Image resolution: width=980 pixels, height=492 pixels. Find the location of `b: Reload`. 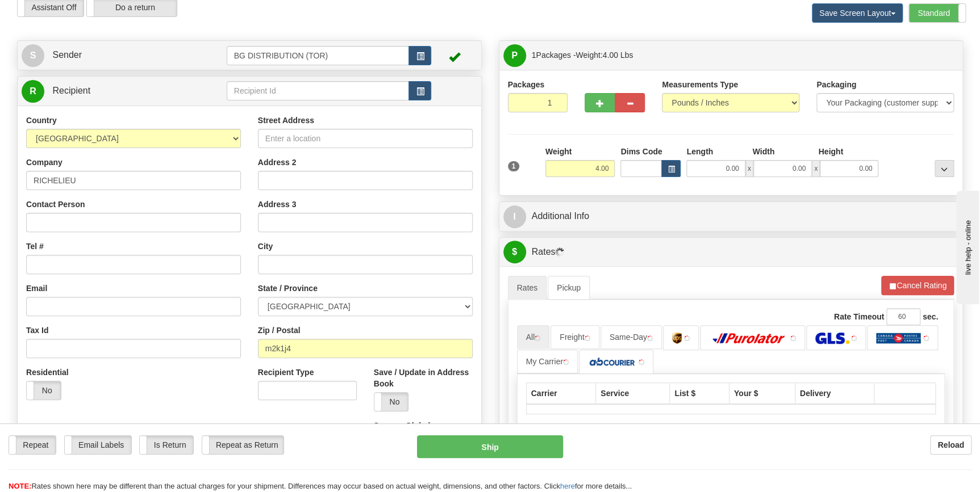

b: Reload is located at coordinates (951, 445).